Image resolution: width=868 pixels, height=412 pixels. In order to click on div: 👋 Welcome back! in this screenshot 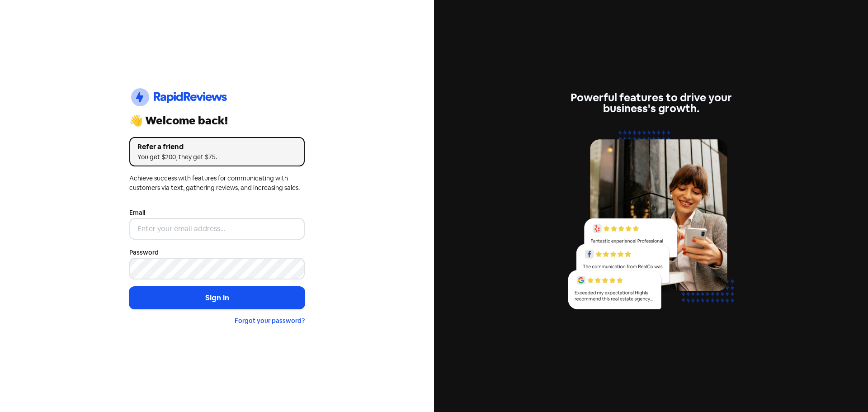, I will do `click(217, 121)`.